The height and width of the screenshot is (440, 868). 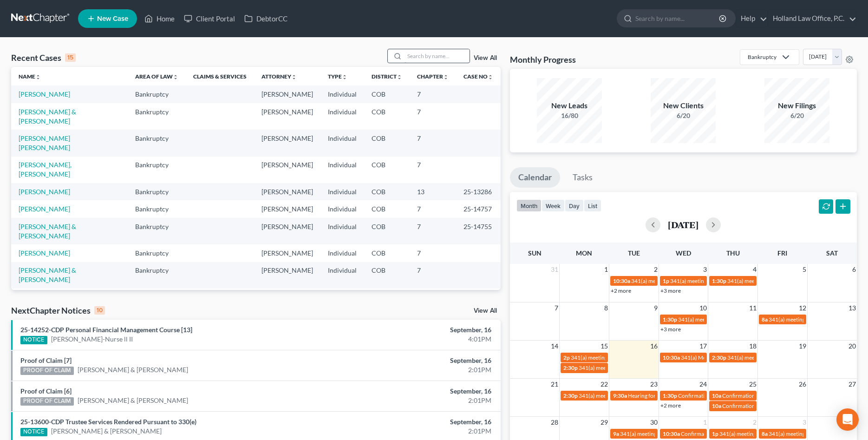 I want to click on a: Tasks, so click(x=582, y=177).